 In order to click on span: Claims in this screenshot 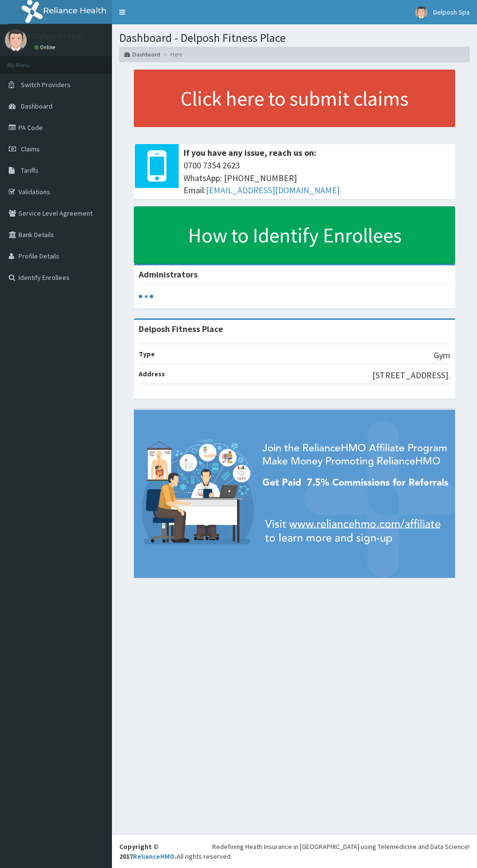, I will do `click(30, 149)`.